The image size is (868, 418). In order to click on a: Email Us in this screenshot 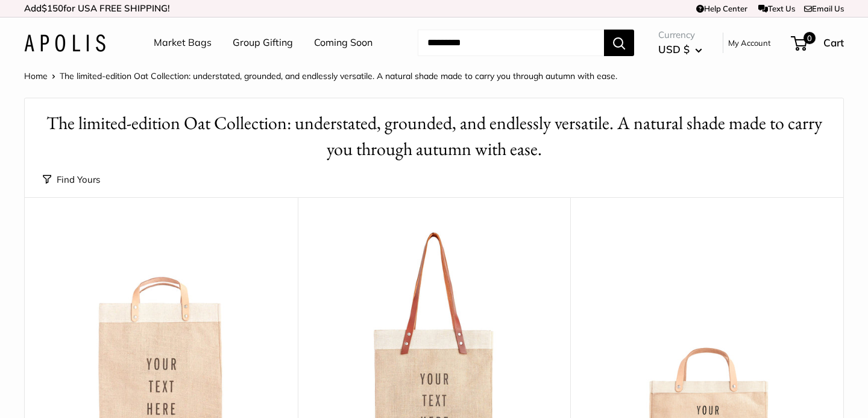, I will do `click(824, 8)`.